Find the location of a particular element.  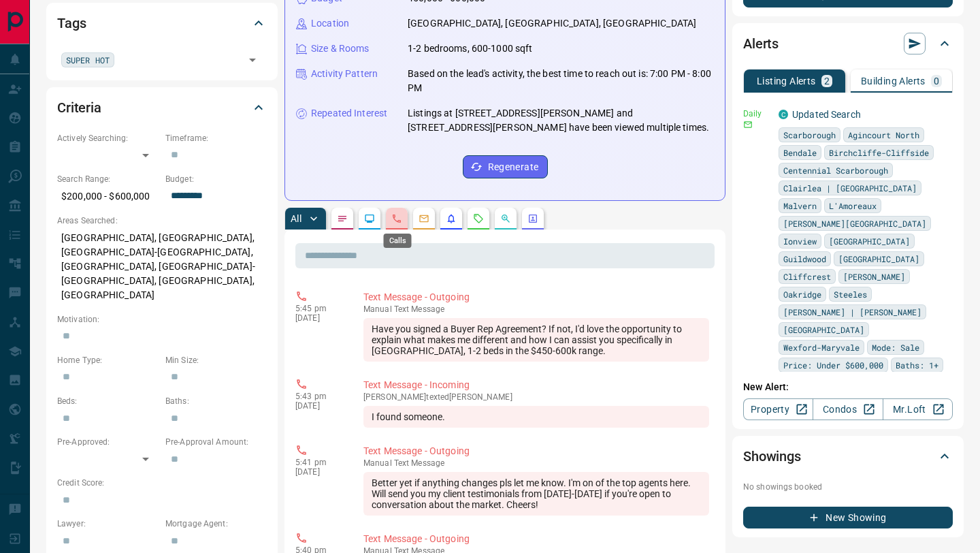

p: Activity Pattern is located at coordinates (345, 74).